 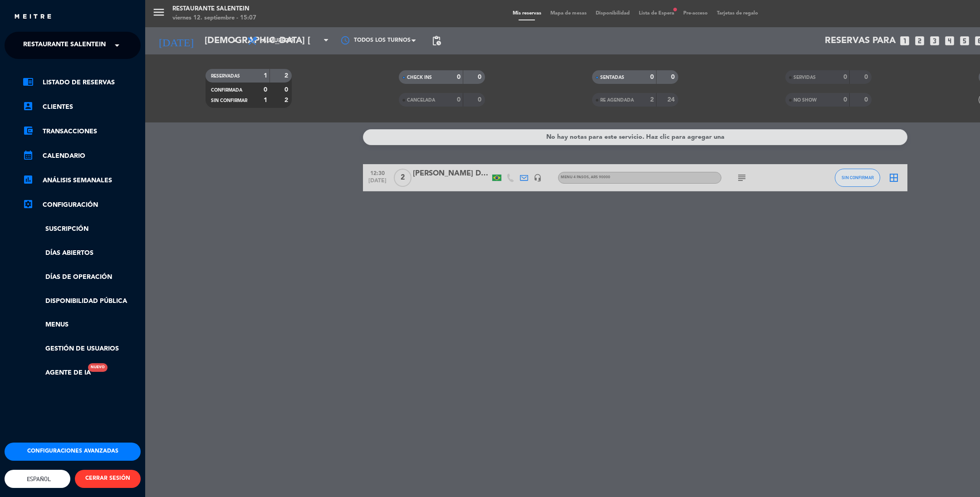 I want to click on a: Disponibilidad pública, so click(x=82, y=301).